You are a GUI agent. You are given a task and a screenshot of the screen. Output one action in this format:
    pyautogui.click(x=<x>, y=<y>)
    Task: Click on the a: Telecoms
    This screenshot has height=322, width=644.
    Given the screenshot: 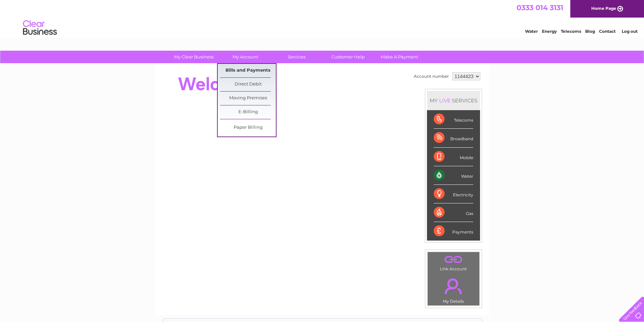 What is the action you would take?
    pyautogui.click(x=571, y=31)
    